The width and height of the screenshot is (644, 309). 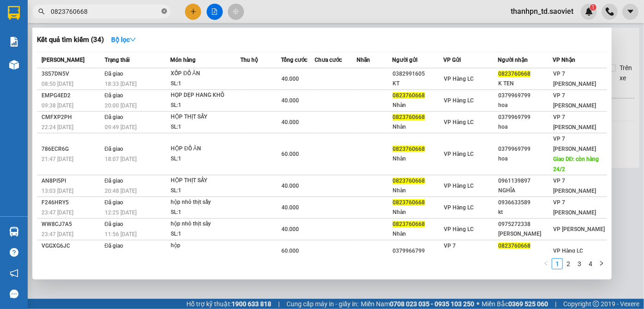 I want to click on div: 786ECR6G, so click(x=72, y=149).